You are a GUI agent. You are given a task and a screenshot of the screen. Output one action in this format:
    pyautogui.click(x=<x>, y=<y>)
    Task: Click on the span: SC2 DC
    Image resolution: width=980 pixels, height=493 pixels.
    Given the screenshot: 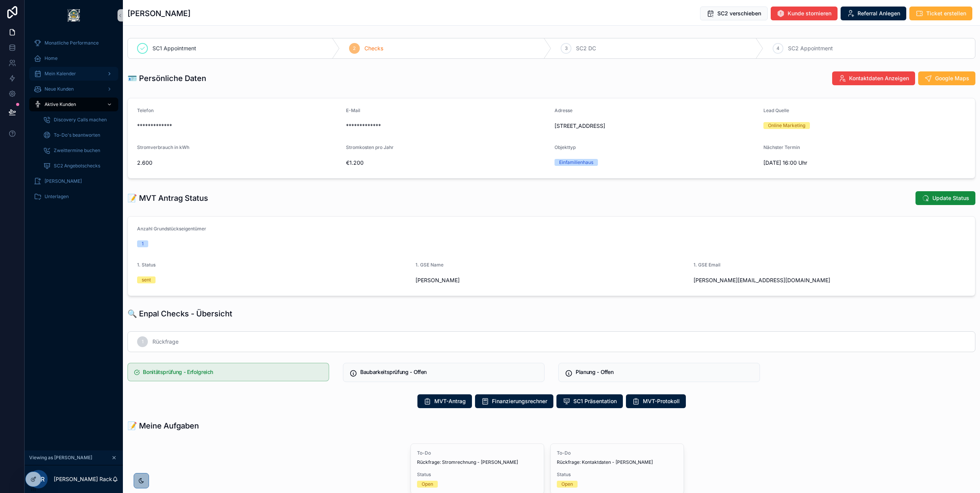 What is the action you would take?
    pyautogui.click(x=586, y=48)
    